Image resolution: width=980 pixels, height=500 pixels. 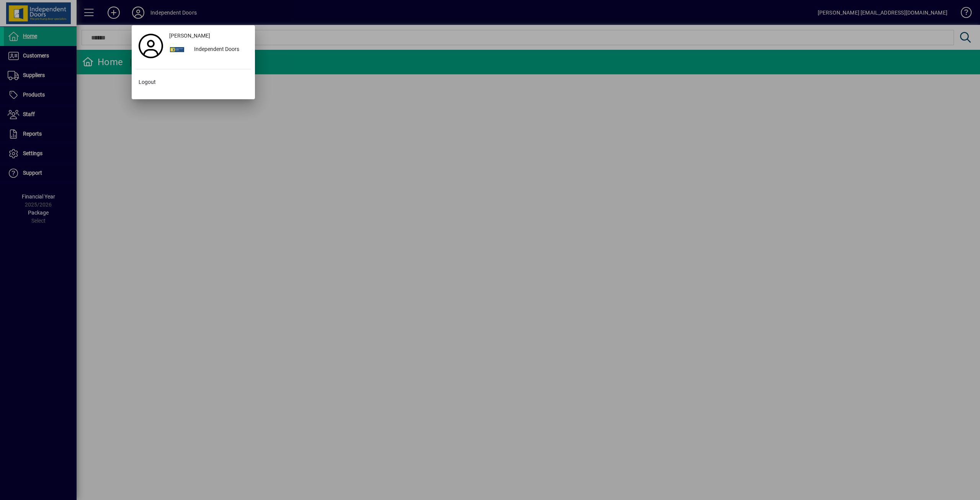 I want to click on span: Logout, so click(x=147, y=82).